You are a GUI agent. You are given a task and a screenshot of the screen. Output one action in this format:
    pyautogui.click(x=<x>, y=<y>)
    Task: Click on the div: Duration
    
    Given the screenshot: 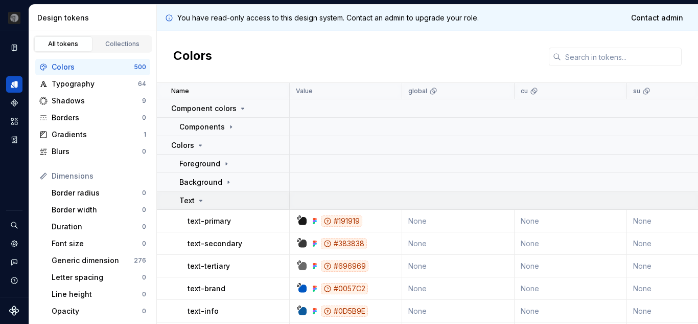 What is the action you would take?
    pyautogui.click(x=97, y=226)
    